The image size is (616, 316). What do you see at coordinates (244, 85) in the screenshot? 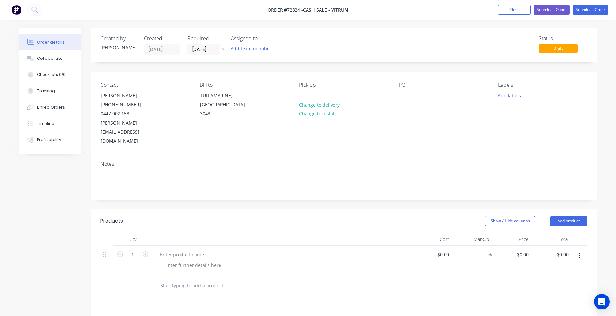
I see `div: Bill to` at bounding box center [244, 85].